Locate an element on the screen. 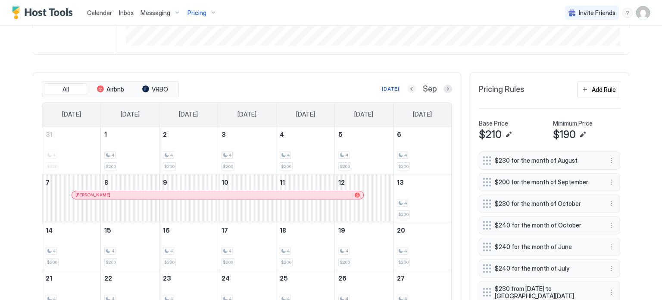 This screenshot has width=662, height=300. button: Airbnb is located at coordinates (110, 89).